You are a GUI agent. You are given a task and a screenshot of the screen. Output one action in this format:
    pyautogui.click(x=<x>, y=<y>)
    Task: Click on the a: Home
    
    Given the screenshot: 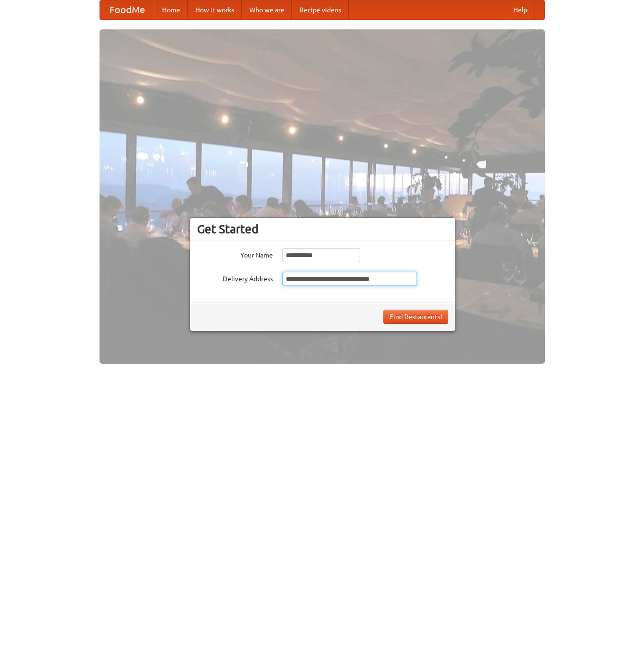 What is the action you would take?
    pyautogui.click(x=171, y=10)
    